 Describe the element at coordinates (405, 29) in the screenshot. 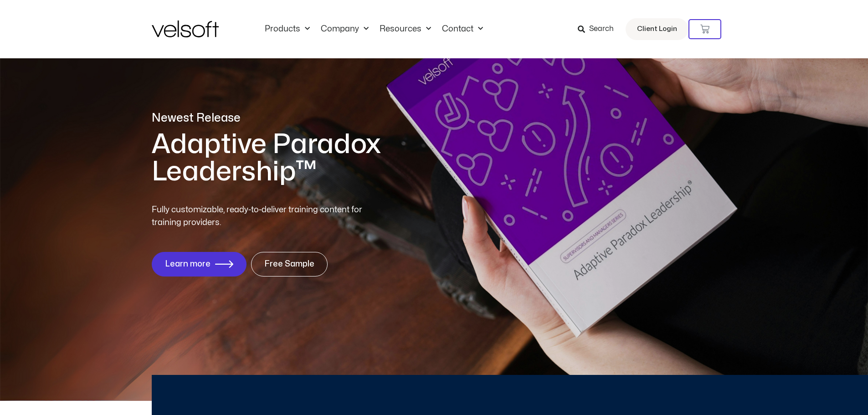

I see `a: ResourcesMenu Toggle` at that location.